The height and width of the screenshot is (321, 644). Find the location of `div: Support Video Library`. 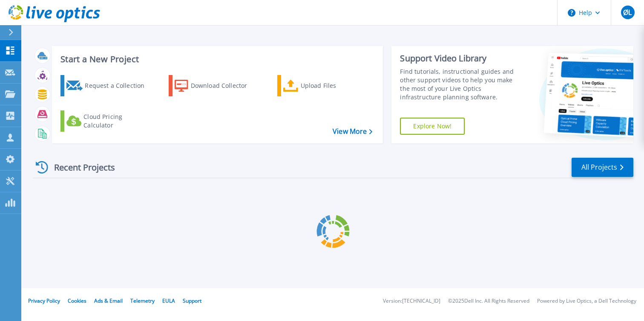

div: Support Video Library is located at coordinates (461, 58).